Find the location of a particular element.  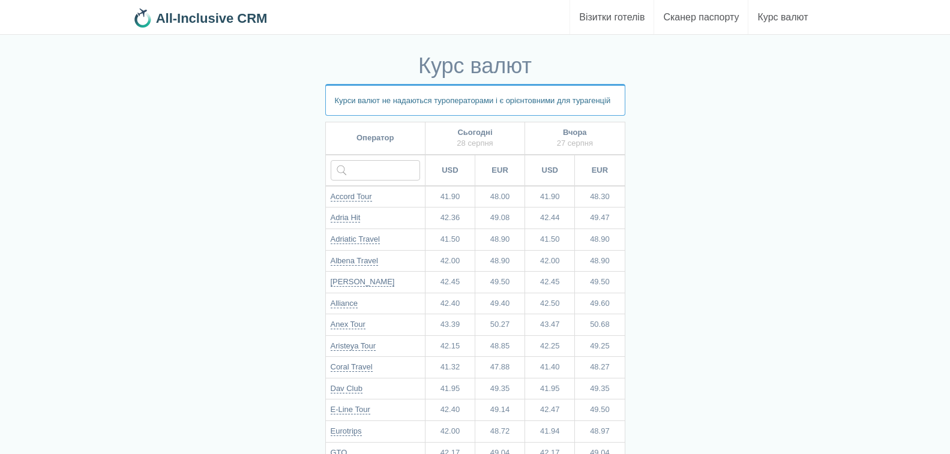

td: 49.08 is located at coordinates (500, 218).